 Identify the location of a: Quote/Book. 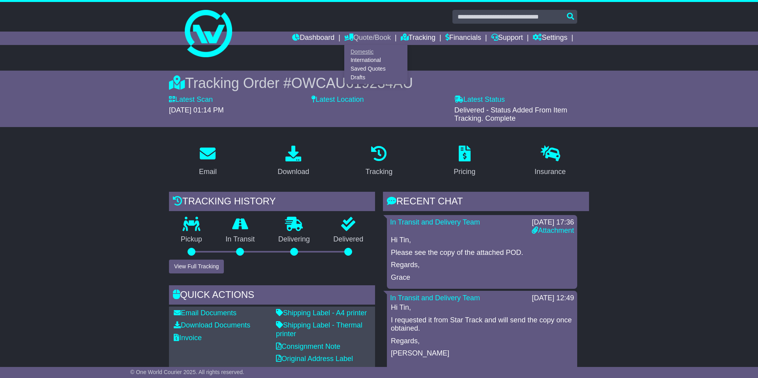
(368, 38).